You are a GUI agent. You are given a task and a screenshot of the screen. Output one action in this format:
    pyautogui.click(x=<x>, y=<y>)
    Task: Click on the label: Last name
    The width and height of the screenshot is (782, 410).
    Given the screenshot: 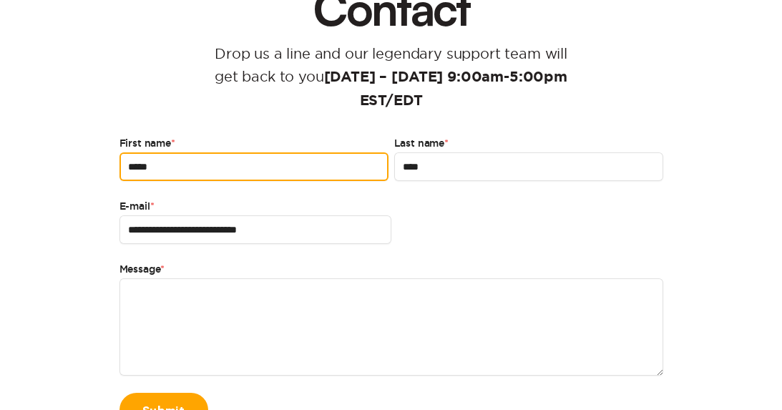 What is the action you would take?
    pyautogui.click(x=529, y=144)
    